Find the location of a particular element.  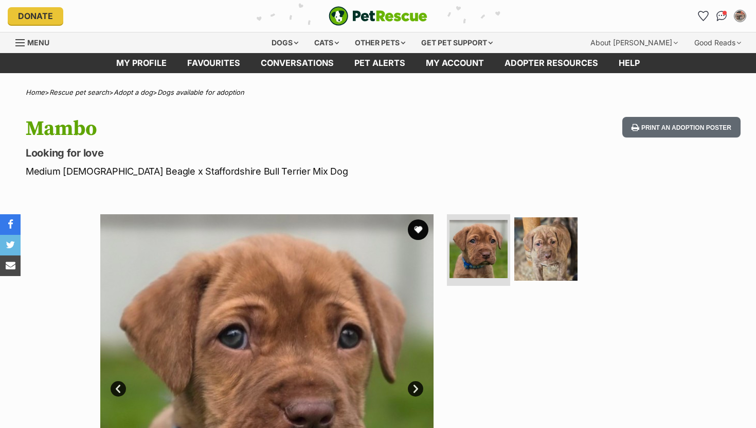

a: Next is located at coordinates (416, 389).